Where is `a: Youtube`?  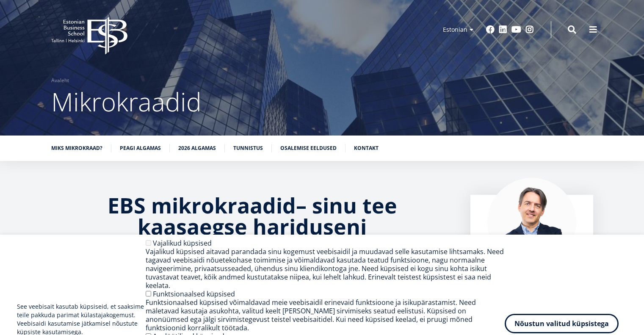 a: Youtube is located at coordinates (516, 29).